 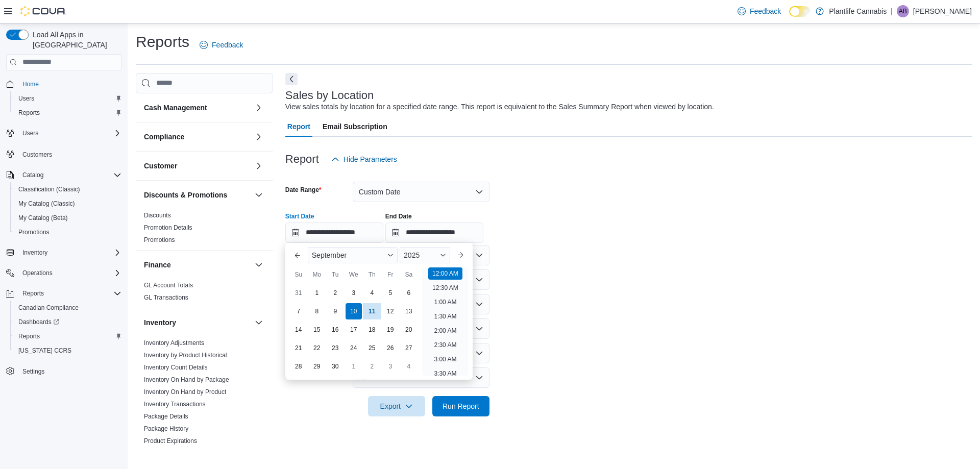 I want to click on button: My Catalog (Beta), so click(x=68, y=218).